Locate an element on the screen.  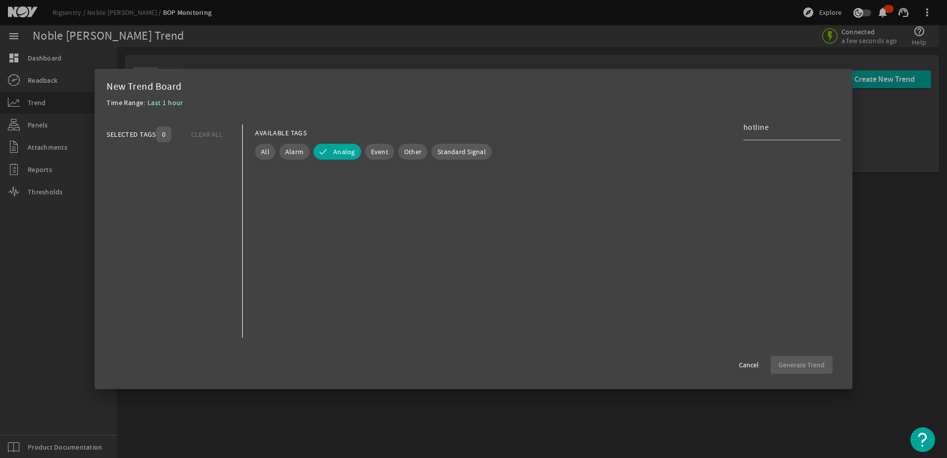
button: Open Resource Center is located at coordinates (922, 439).